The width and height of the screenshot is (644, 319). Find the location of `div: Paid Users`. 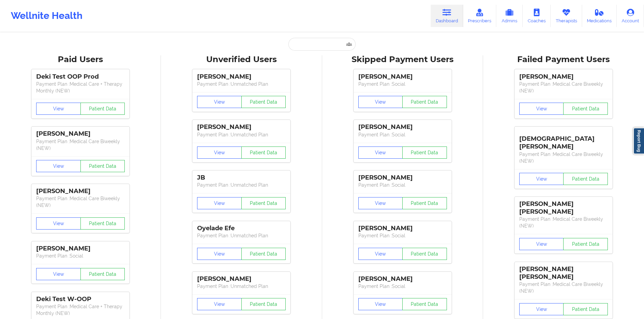

div: Paid Users is located at coordinates (80, 59).